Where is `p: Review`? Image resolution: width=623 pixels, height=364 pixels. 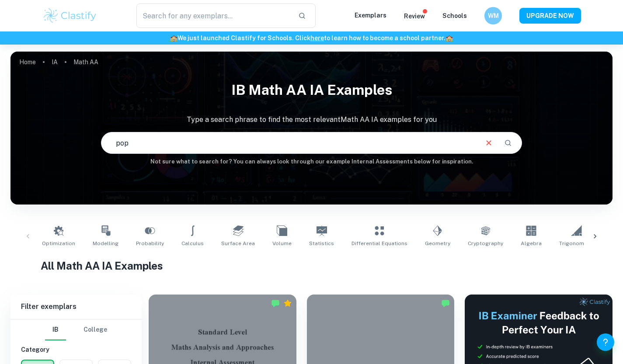
p: Review is located at coordinates (414, 16).